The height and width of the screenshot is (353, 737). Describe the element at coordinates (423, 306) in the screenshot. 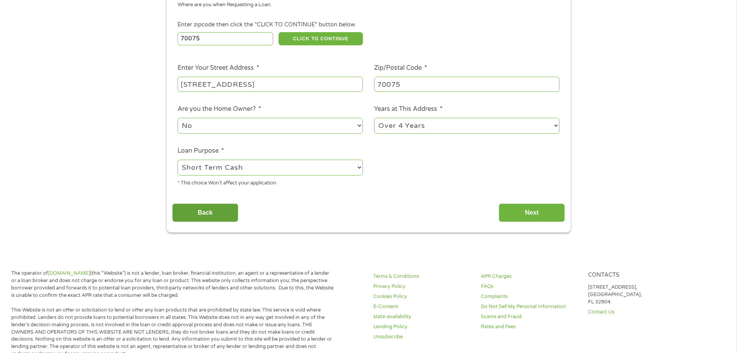

I see `a: E-Consent` at that location.